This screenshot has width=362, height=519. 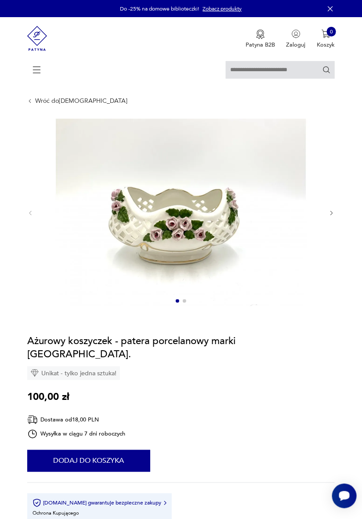 What do you see at coordinates (37, 503) in the screenshot?
I see `img: Ikona certyfikatu` at bounding box center [37, 503].